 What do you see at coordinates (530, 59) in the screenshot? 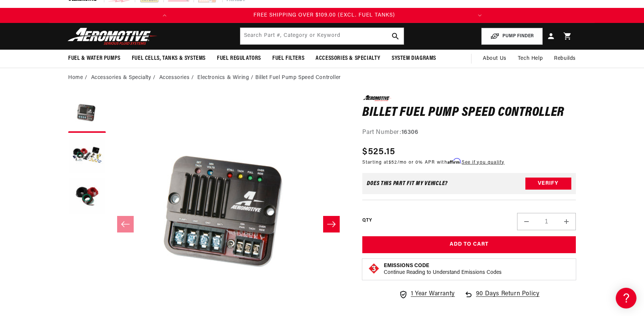
I see `summary: Tech Help` at bounding box center [530, 59].